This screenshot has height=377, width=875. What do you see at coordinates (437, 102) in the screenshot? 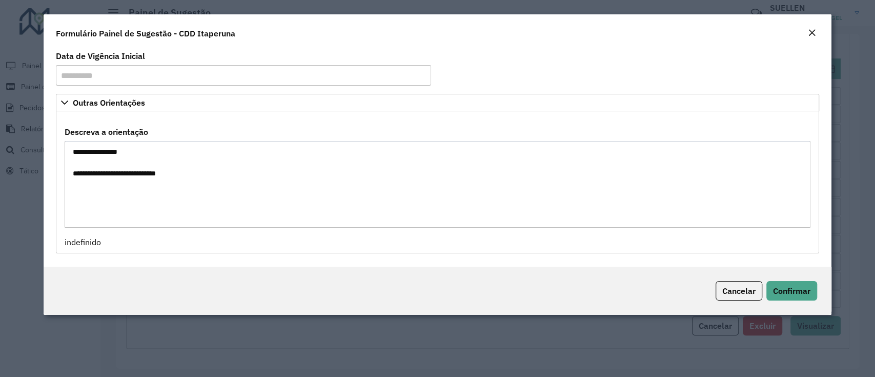
I see `a: Outras Orientações` at bounding box center [437, 102].